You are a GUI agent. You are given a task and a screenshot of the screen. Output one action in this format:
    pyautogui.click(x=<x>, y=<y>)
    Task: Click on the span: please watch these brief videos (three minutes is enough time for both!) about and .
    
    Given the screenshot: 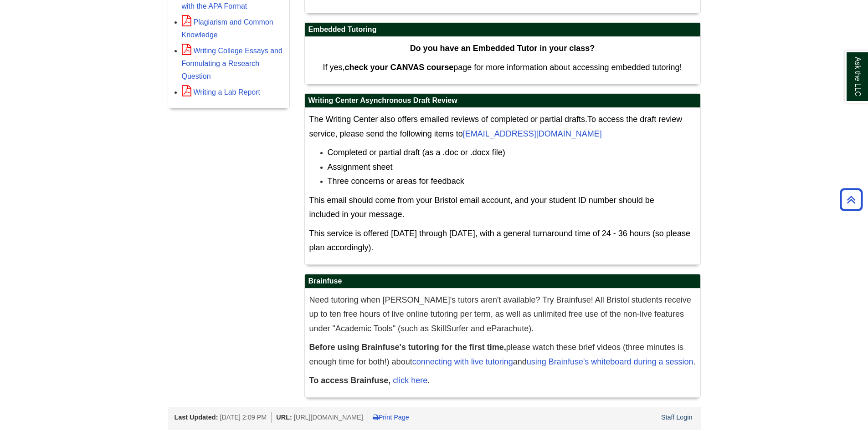 What is the action you would take?
    pyautogui.click(x=503, y=354)
    